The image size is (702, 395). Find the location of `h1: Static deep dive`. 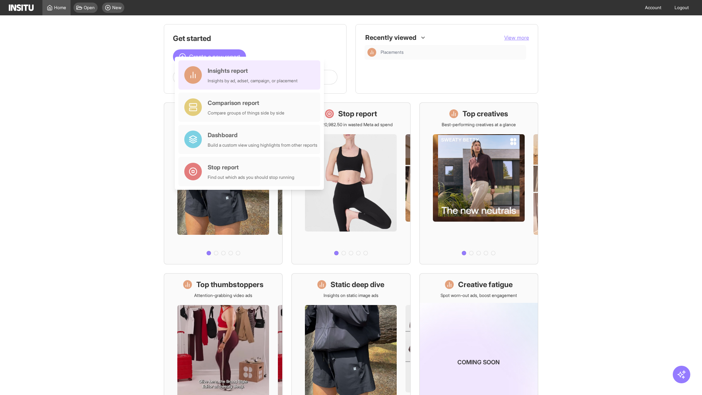

h1: Static deep dive is located at coordinates (357, 284).